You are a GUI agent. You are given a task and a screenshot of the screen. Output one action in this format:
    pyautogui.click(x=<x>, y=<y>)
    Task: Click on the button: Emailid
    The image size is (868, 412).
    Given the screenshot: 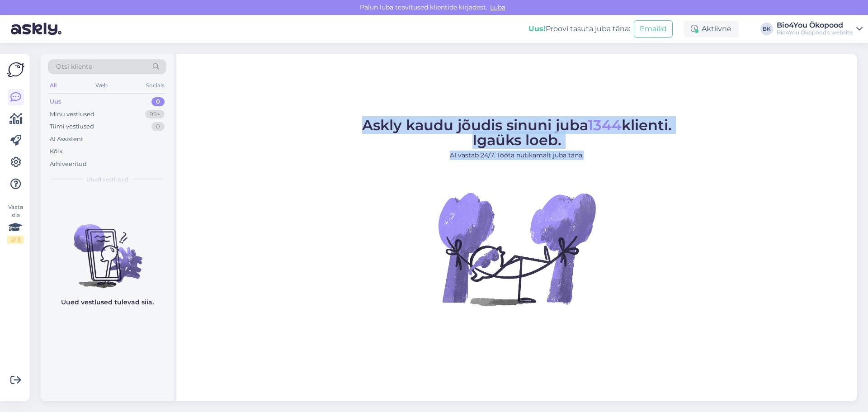 What is the action you would take?
    pyautogui.click(x=653, y=29)
    